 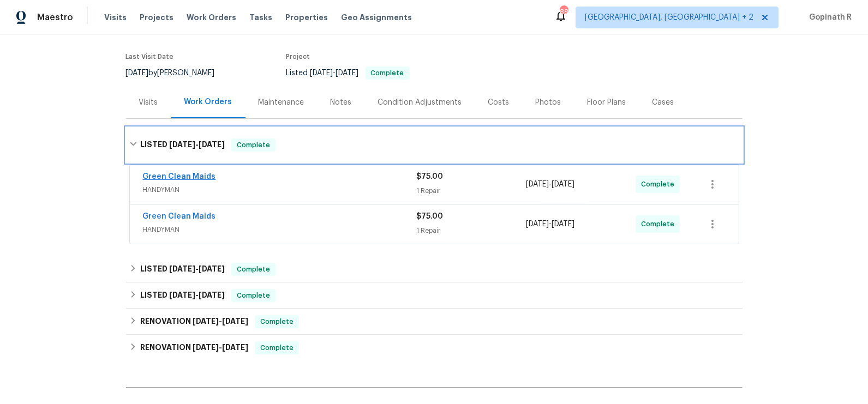 What do you see at coordinates (499, 103) in the screenshot?
I see `div: Costs` at bounding box center [499, 103].